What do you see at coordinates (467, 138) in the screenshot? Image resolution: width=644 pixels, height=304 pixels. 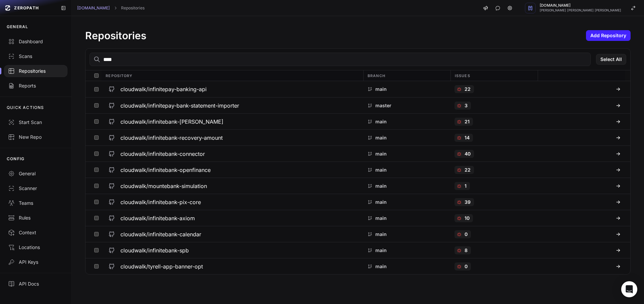 I see `p: 14` at bounding box center [467, 138].